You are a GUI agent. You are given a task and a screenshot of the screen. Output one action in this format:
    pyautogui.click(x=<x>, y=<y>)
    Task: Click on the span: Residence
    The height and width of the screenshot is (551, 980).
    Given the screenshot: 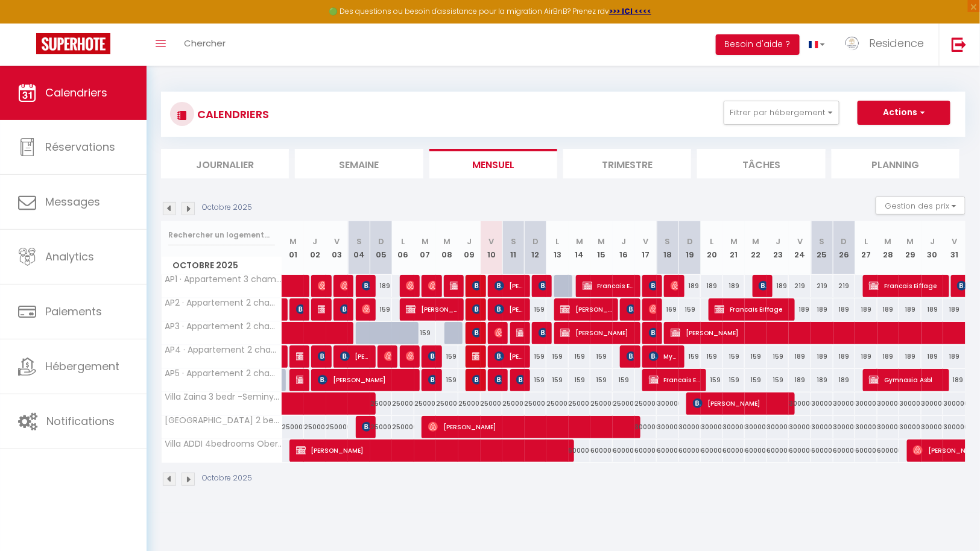 What is the action you would take?
    pyautogui.click(x=896, y=42)
    